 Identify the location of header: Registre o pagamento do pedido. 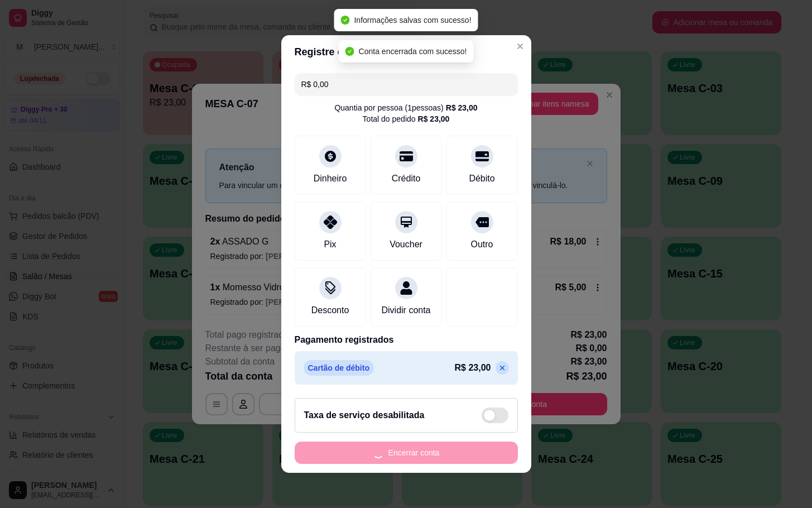
(406, 52).